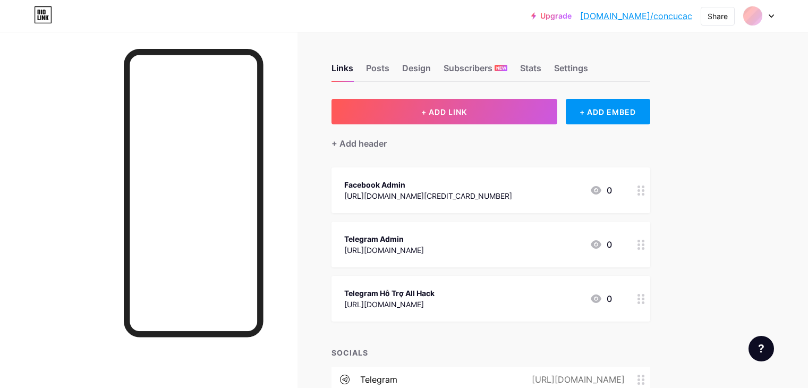 This screenshot has height=388, width=808. I want to click on a: Upgrade, so click(551, 16).